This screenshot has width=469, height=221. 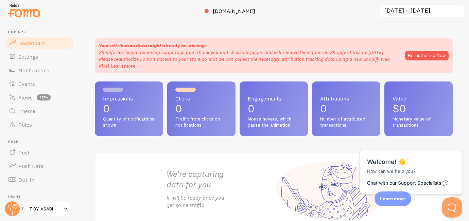 What do you see at coordinates (393, 199) in the screenshot?
I see `div: Learn more` at bounding box center [393, 199].